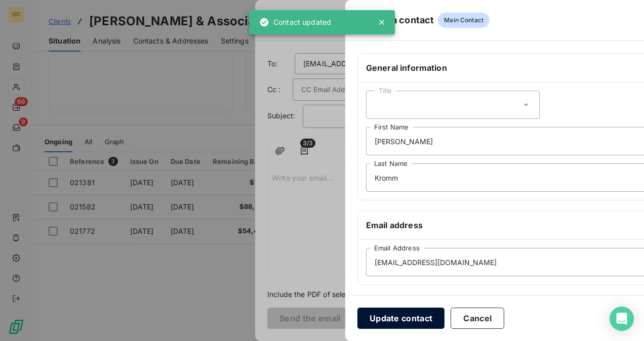 The height and width of the screenshot is (341, 644). What do you see at coordinates (401, 318) in the screenshot?
I see `button: Update contact` at bounding box center [401, 318].